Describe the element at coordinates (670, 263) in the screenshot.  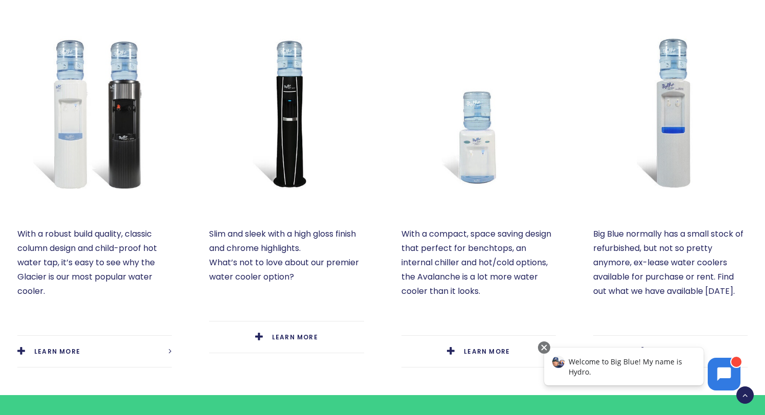
I see `p: Big Blue normally has a small stock of refurbished, but not so pretty anymore, ex-lease water coo...` at that location.